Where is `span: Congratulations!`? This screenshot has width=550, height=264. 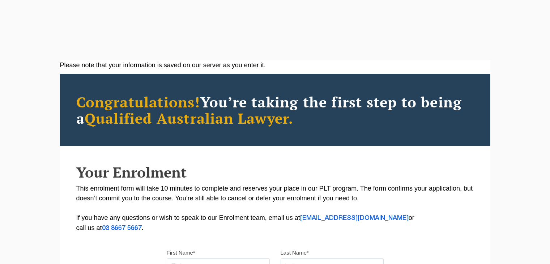
span: Congratulations! is located at coordinates (138, 102).